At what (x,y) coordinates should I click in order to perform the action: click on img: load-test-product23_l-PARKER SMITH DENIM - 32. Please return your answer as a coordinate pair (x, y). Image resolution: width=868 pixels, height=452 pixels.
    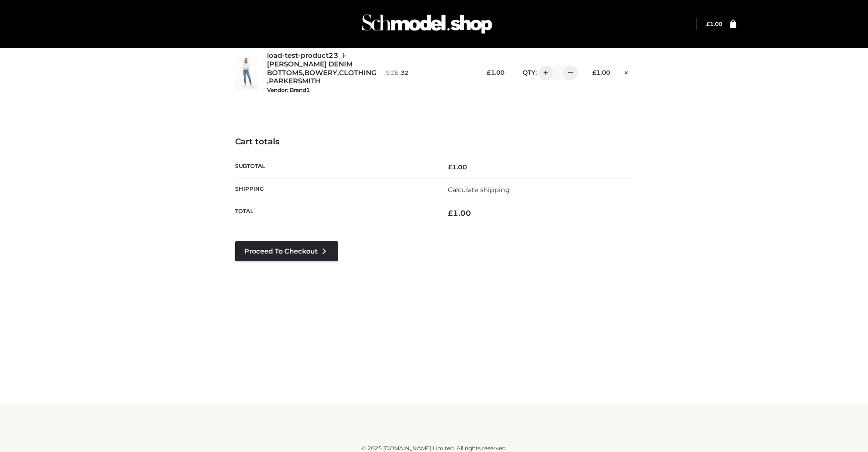
    Looking at the image, I should click on (246, 73).